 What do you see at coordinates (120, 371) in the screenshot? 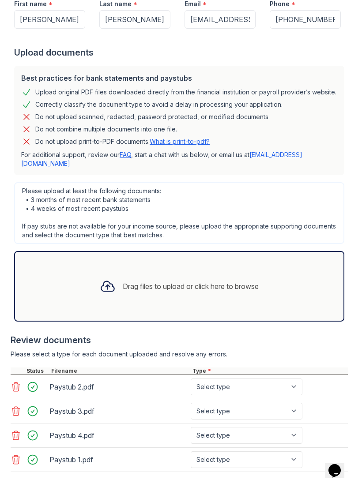
I see `div: Filename` at bounding box center [120, 371].